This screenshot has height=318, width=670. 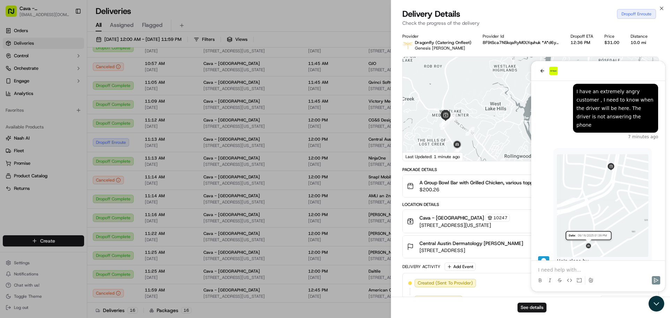 I want to click on span: A Group Bowl Bar with Grilled Chicken, various toppings, dressings, and 12 Pita Quarters, serving..., so click(x=527, y=183).